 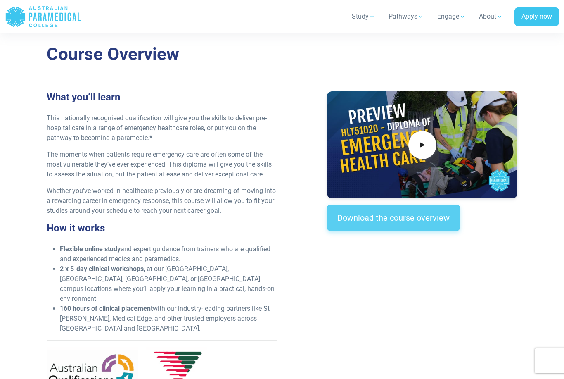 I want to click on h3: How it works, so click(x=162, y=228).